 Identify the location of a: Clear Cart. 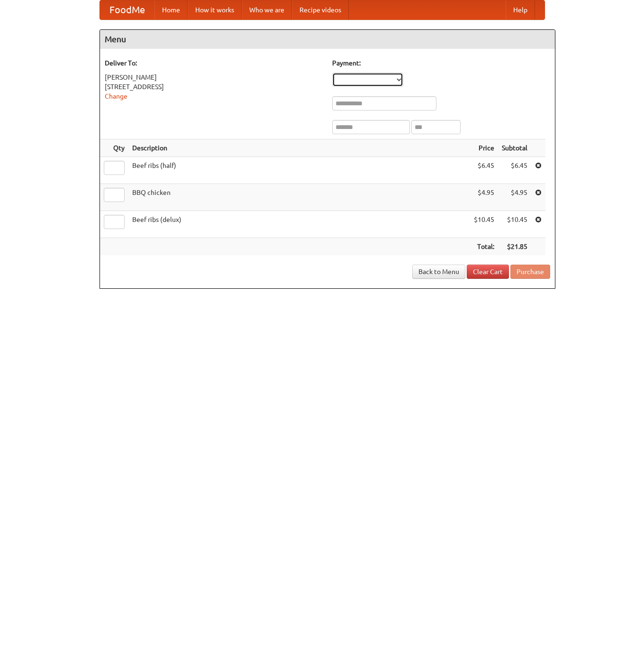
(488, 272).